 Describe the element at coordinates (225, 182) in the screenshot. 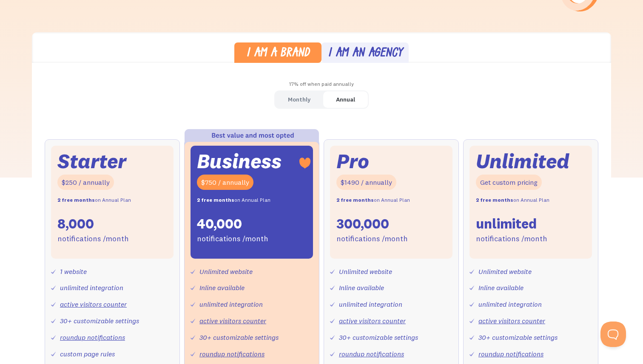

I see `div: $750 / annually` at that location.